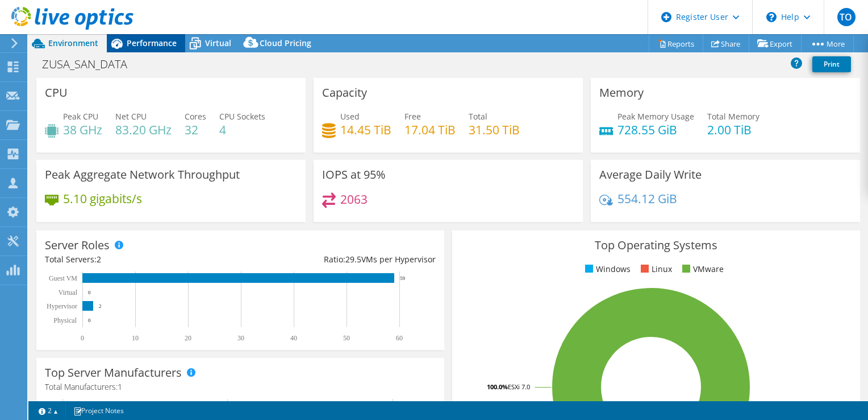  I want to click on a: Export, so click(775, 43).